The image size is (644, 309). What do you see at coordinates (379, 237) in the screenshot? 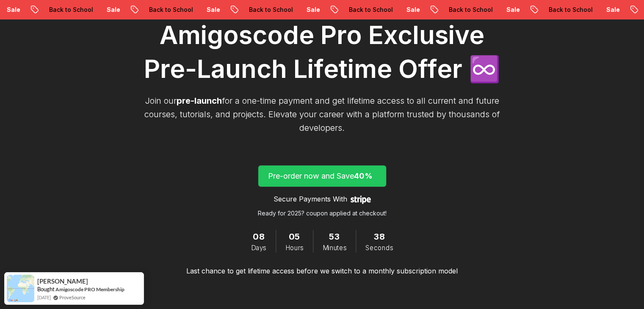
I see `span: 38 Seconds` at bounding box center [379, 237].